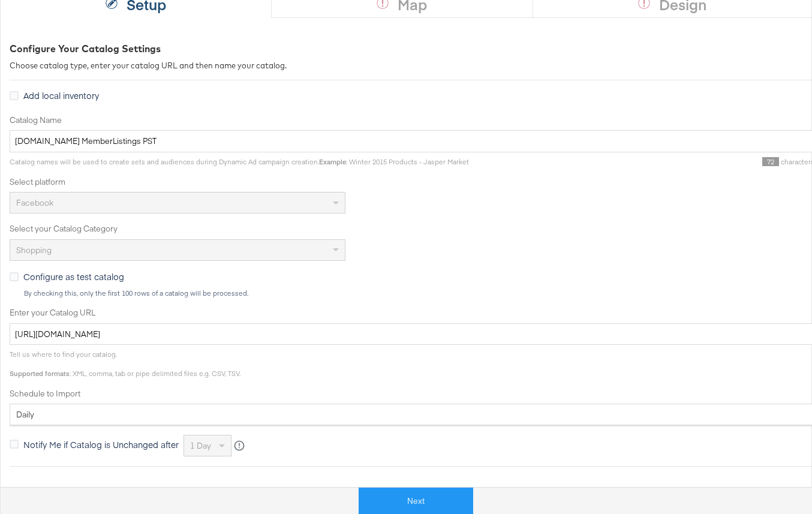 This screenshot has width=812, height=514. I want to click on span: Tell us where to find your catalog. : XML, comma, tab or pipe delimited files e.g. CSV, TSV., so click(125, 363).